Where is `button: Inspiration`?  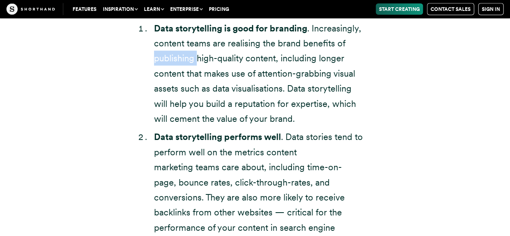 button: Inspiration is located at coordinates (120, 9).